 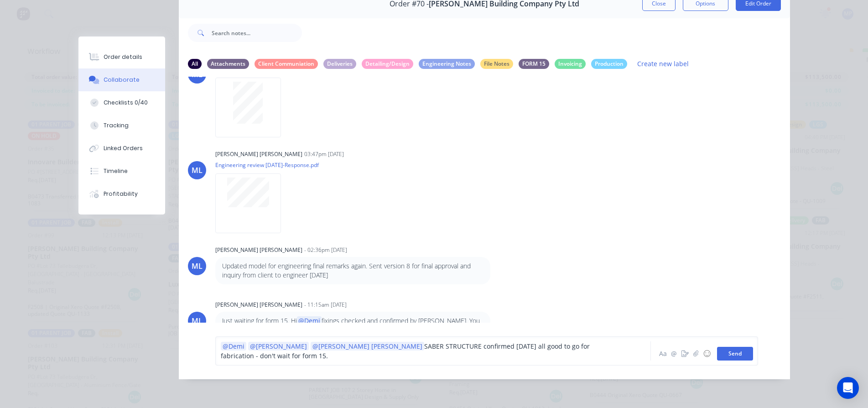 What do you see at coordinates (122, 80) in the screenshot?
I see `div: Collaborate` at bounding box center [122, 80].